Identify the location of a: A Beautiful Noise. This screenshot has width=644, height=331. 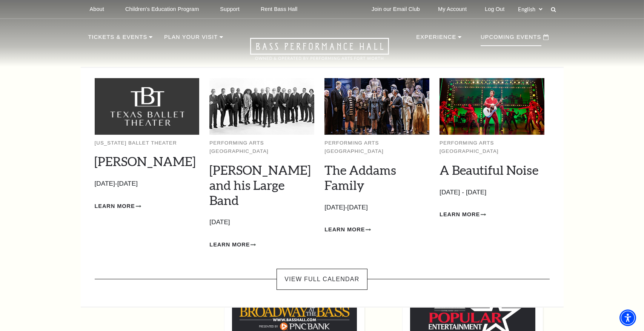
(489, 170).